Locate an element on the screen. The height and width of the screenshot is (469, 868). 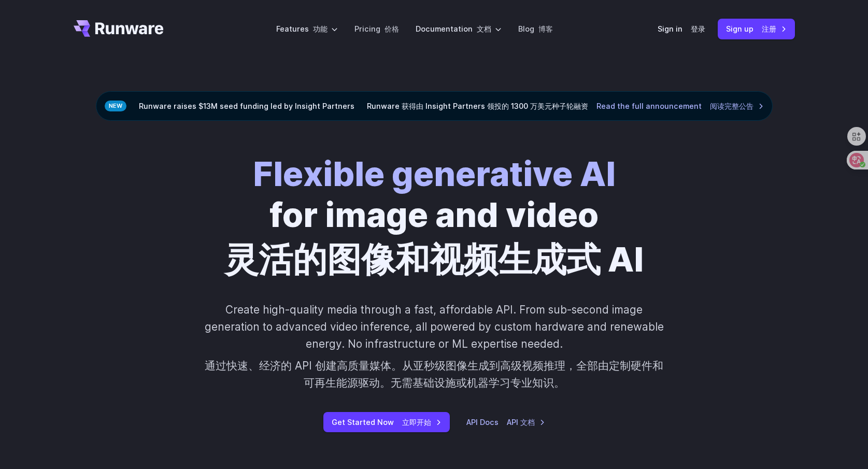
font: Runware 获得由 Insight Partners 领投的 1300 万美元种子轮融资 is located at coordinates (477, 106).